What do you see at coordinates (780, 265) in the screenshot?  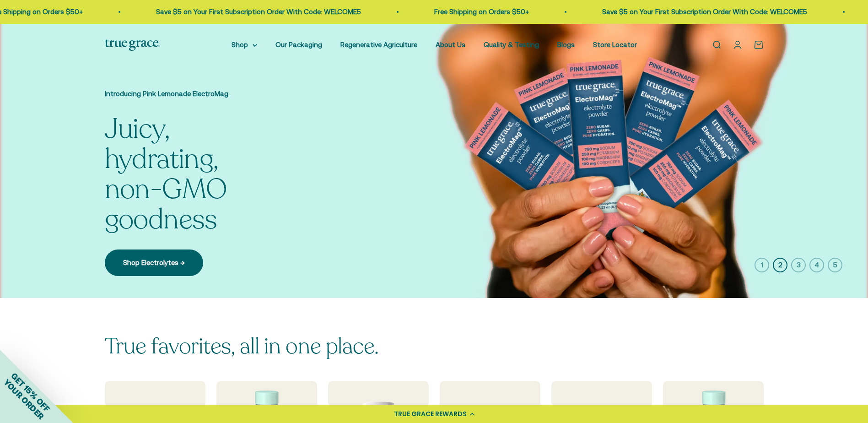 I see `button: 2` at bounding box center [780, 265].